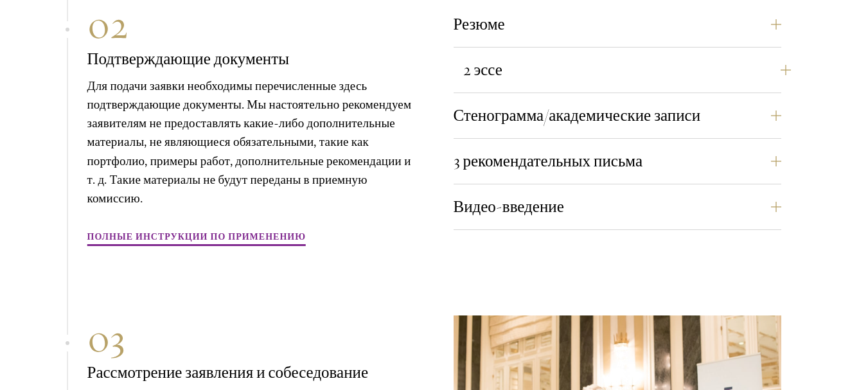 Image resolution: width=868 pixels, height=390 pixels. Describe the element at coordinates (196, 236) in the screenshot. I see `font: Полные инструкции по применению` at that location.